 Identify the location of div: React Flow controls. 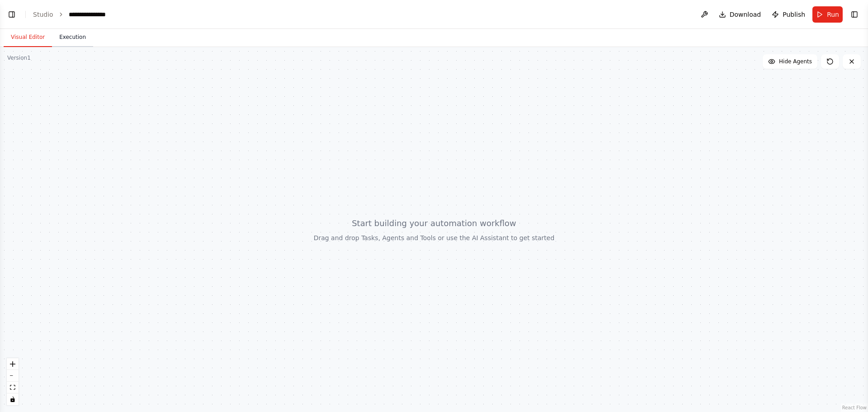
(13, 382).